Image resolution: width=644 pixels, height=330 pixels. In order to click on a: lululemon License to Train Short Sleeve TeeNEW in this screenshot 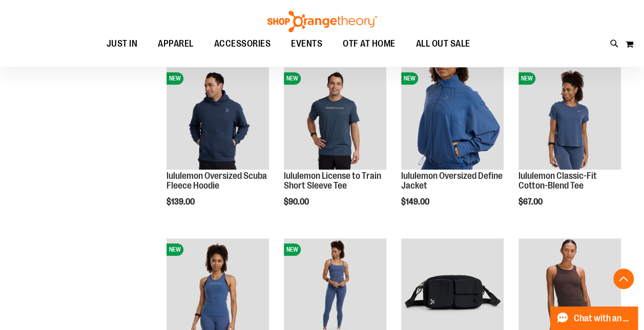, I will do `click(335, 119)`.